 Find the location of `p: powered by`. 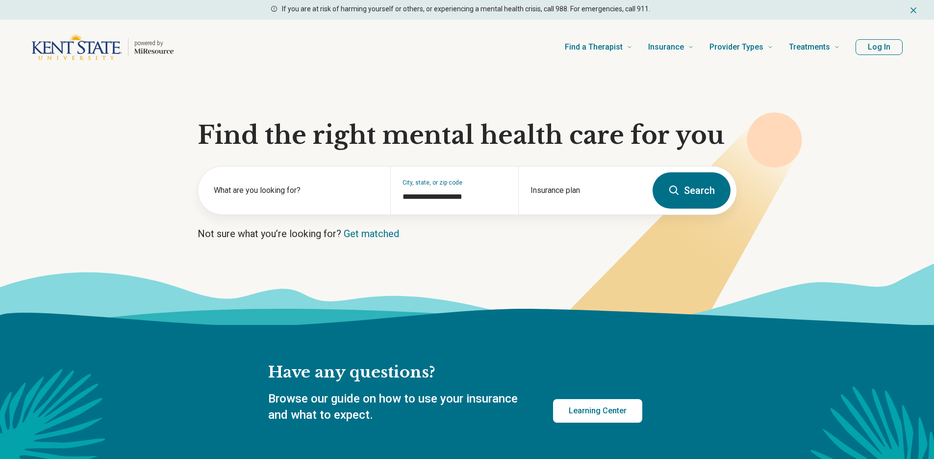

p: powered by is located at coordinates (154, 43).